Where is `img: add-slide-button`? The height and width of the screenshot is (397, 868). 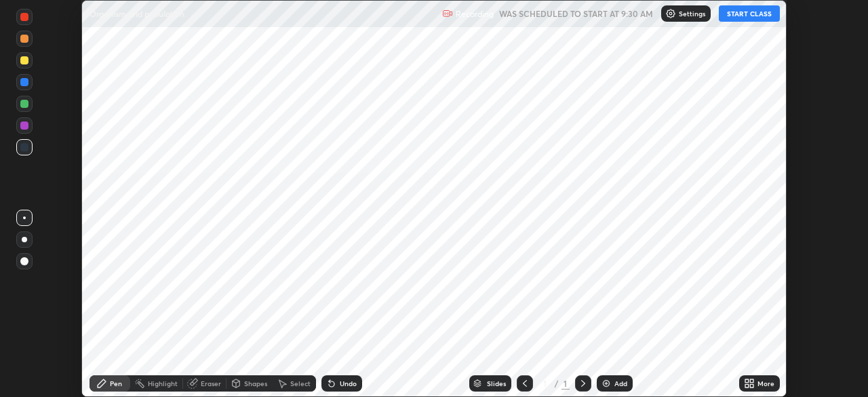
img: add-slide-button is located at coordinates (606, 383).